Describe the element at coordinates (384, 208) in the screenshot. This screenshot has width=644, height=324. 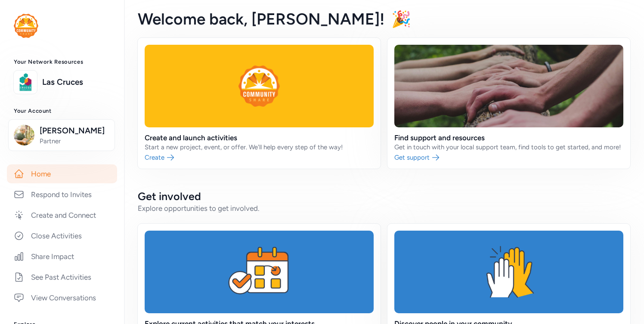
I see `div: Explore opportunities to get involved.` at that location.